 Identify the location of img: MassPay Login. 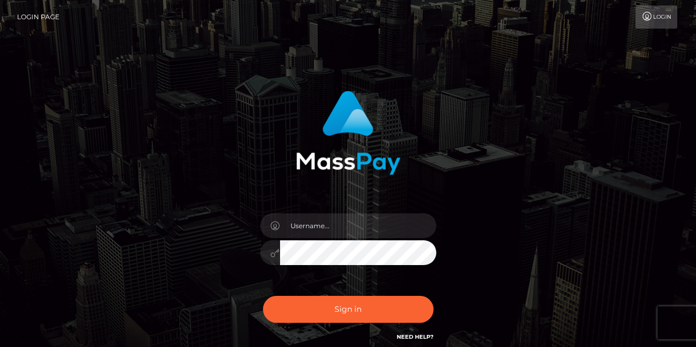
(349, 133).